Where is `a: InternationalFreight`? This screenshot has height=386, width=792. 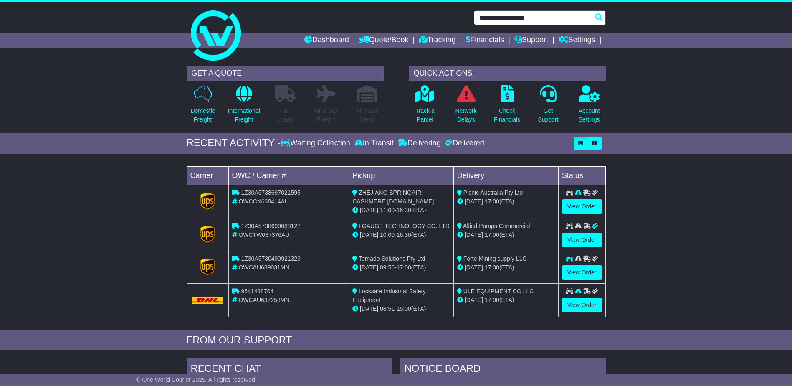 a: InternationalFreight is located at coordinates (244, 106).